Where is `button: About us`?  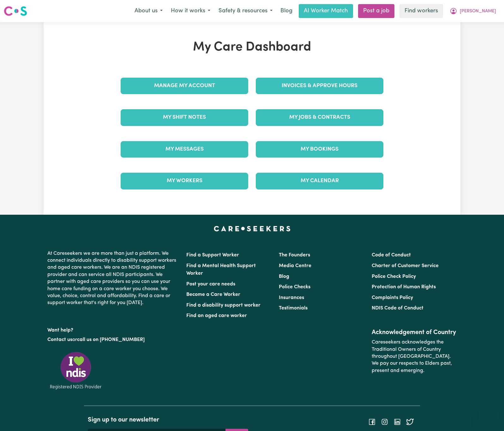 button: About us is located at coordinates (148, 11).